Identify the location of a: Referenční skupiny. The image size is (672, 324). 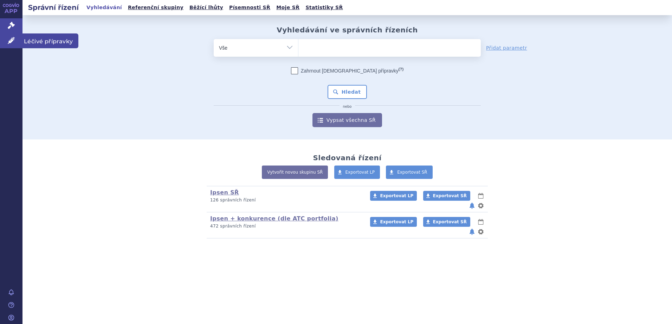
(156, 7).